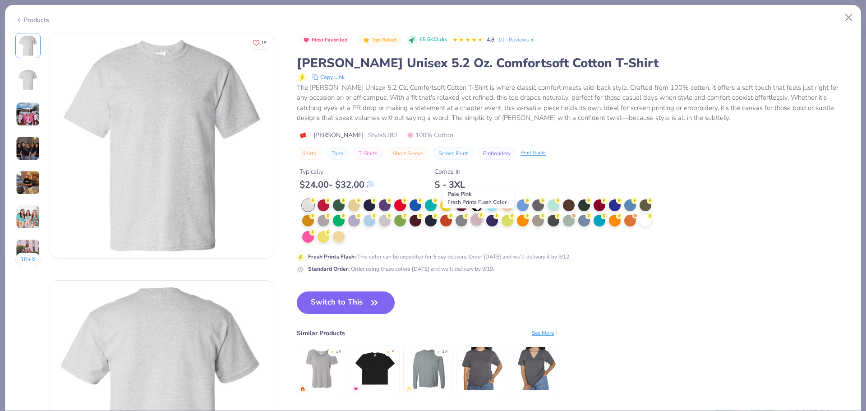 The image size is (866, 411). What do you see at coordinates (264, 43) in the screenshot?
I see `span: 19` at bounding box center [264, 43].